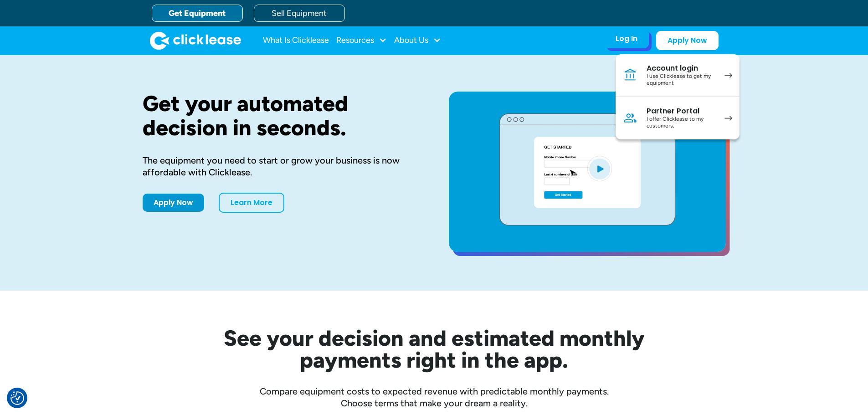  What do you see at coordinates (196, 40) in the screenshot?
I see `img: Clicklease logo` at bounding box center [196, 40].